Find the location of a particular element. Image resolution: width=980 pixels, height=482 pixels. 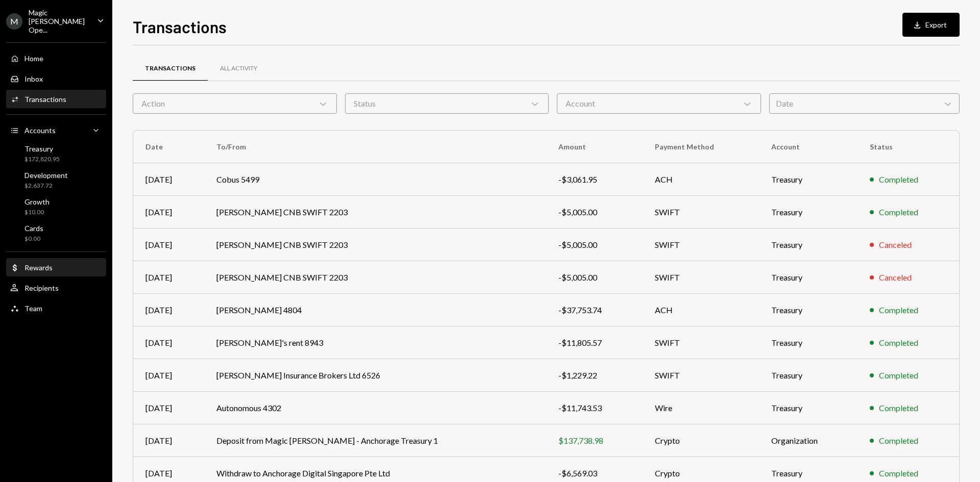

div: Home is located at coordinates (33, 59).